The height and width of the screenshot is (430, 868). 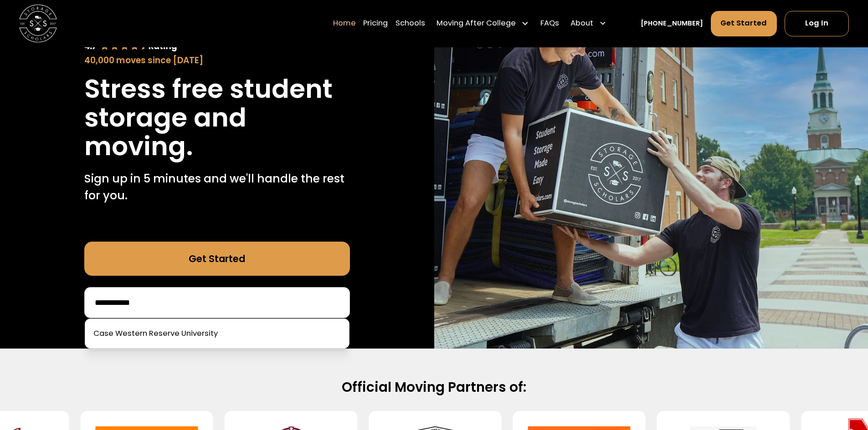 What do you see at coordinates (434, 387) in the screenshot?
I see `h2: Official Moving Partners of:` at bounding box center [434, 387].